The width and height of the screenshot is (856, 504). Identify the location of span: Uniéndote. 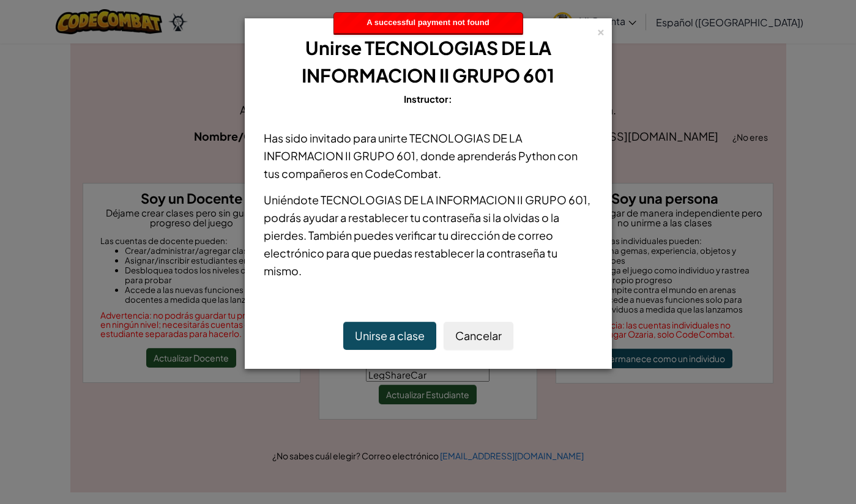
(292, 200).